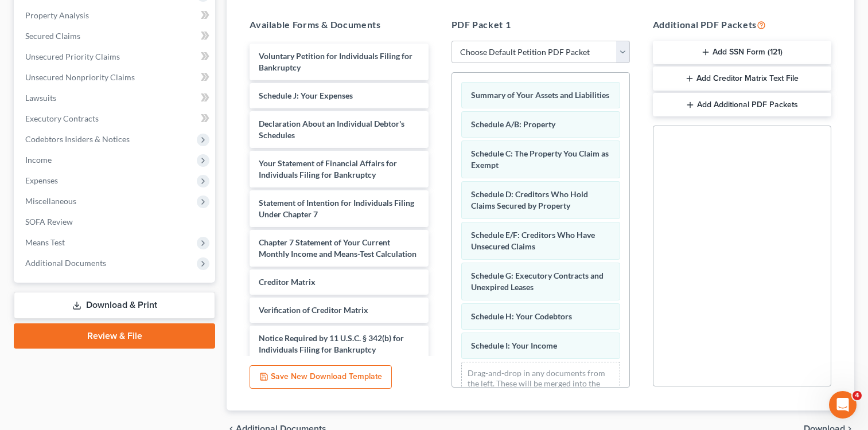  I want to click on a: Secured Claims, so click(116, 36).